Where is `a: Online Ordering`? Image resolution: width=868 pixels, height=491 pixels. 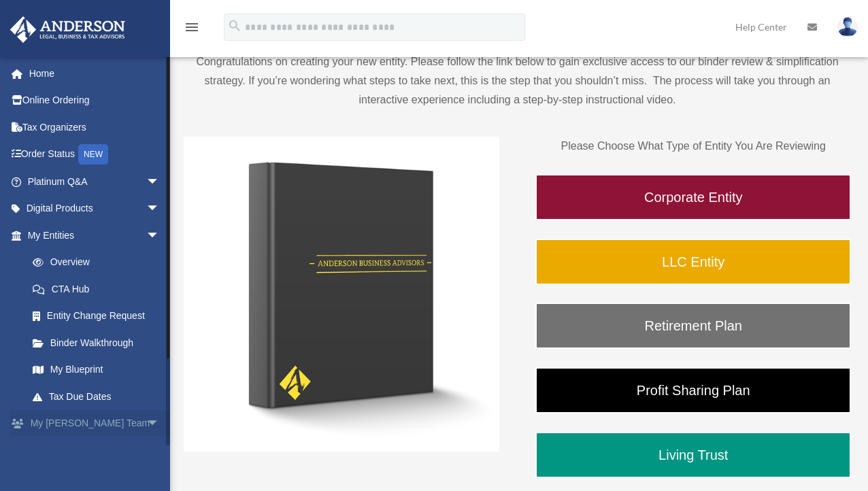 a: Online Ordering is located at coordinates (94, 101).